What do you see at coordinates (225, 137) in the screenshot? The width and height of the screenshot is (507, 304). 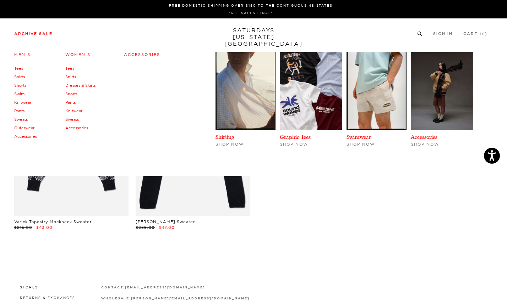 I see `a: Shirting` at bounding box center [225, 137].